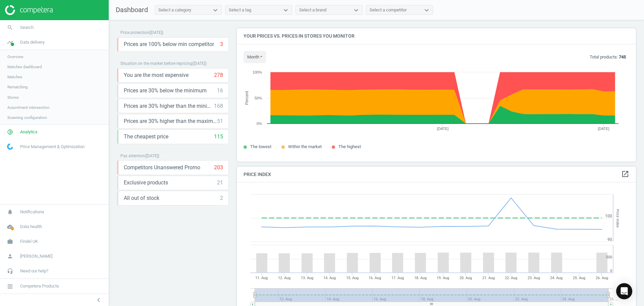 The image size is (644, 306). I want to click on span: Data health, so click(31, 227).